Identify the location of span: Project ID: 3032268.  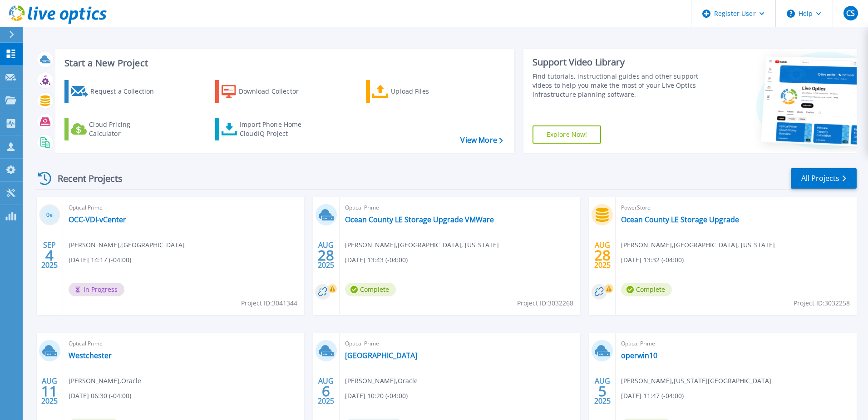
(546, 303).